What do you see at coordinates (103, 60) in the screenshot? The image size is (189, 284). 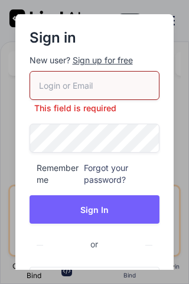 I see `div: Sign up for free` at bounding box center [103, 60].